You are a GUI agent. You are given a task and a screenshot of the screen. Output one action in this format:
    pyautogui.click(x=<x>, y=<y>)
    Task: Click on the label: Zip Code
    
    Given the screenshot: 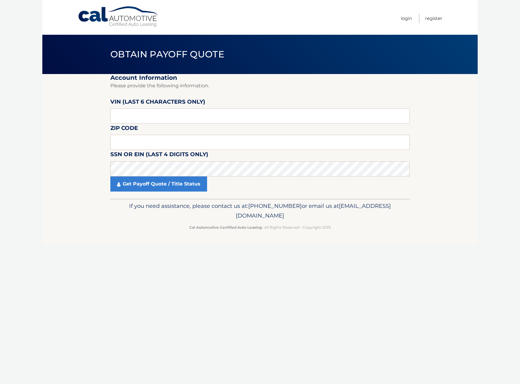 What is the action you would take?
    pyautogui.click(x=124, y=129)
    